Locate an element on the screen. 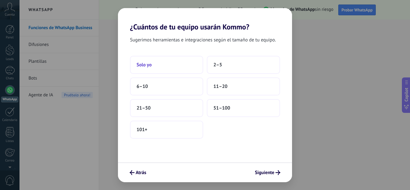 This screenshot has height=190, width=410. span: Solo yo is located at coordinates (144, 65).